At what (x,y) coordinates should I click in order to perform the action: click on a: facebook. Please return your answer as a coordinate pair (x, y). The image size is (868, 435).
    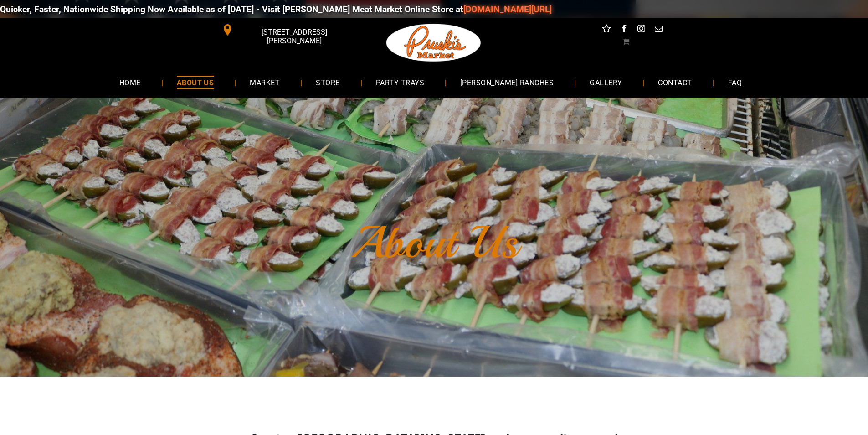
    Looking at the image, I should click on (624, 29).